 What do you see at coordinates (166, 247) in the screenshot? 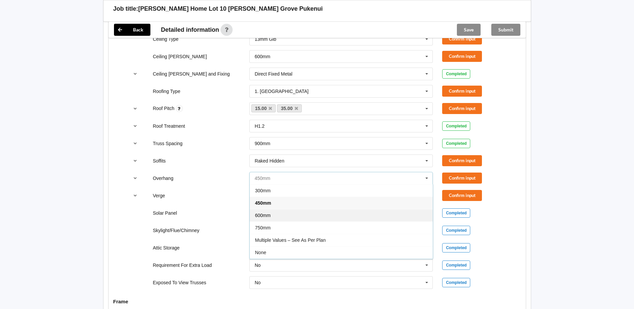
I see `label: Attic Storage` at bounding box center [166, 247].